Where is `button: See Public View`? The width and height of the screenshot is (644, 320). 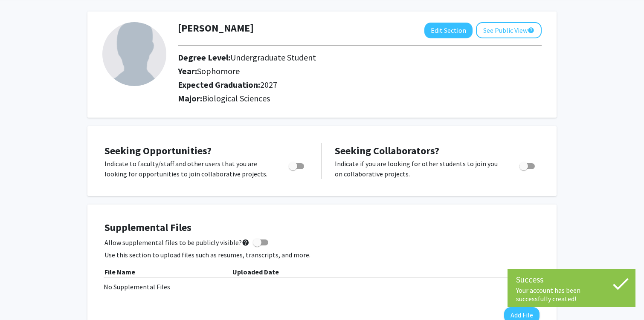 button: See Public View is located at coordinates (509, 30).